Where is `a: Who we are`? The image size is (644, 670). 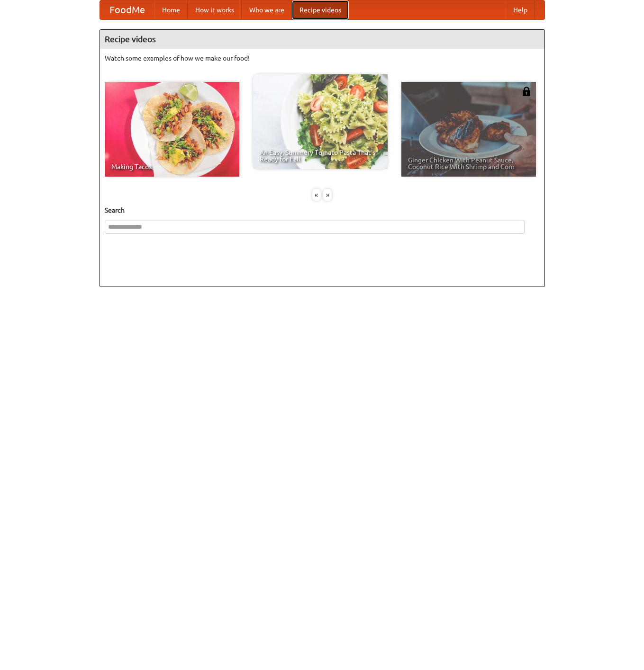 a: Who we are is located at coordinates (267, 10).